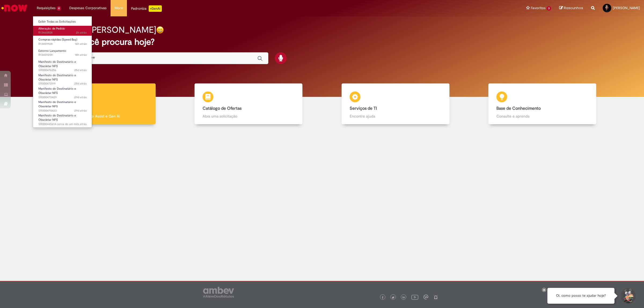 The height and width of the screenshot is (308, 644). What do you see at coordinates (80, 97) in the screenshot?
I see `time: 31/07/2025 17:01:21` at bounding box center [80, 97].